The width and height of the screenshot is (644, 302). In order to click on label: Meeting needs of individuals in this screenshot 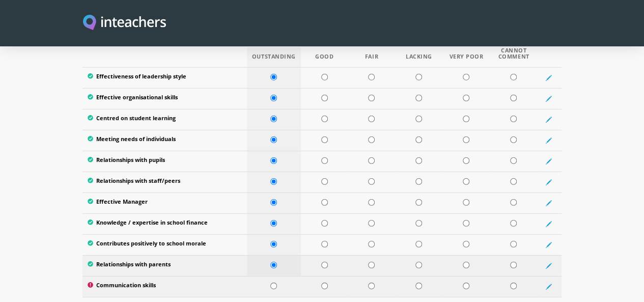, I will do `click(164, 140)`.